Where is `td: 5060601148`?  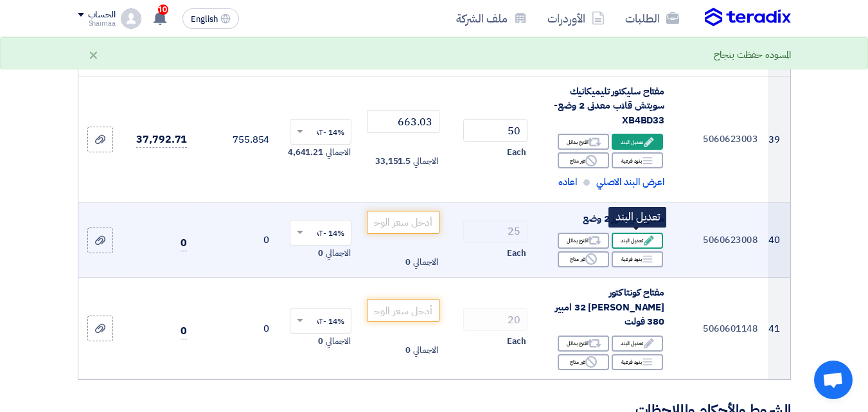 td: 5060601148 is located at coordinates (721, 329).